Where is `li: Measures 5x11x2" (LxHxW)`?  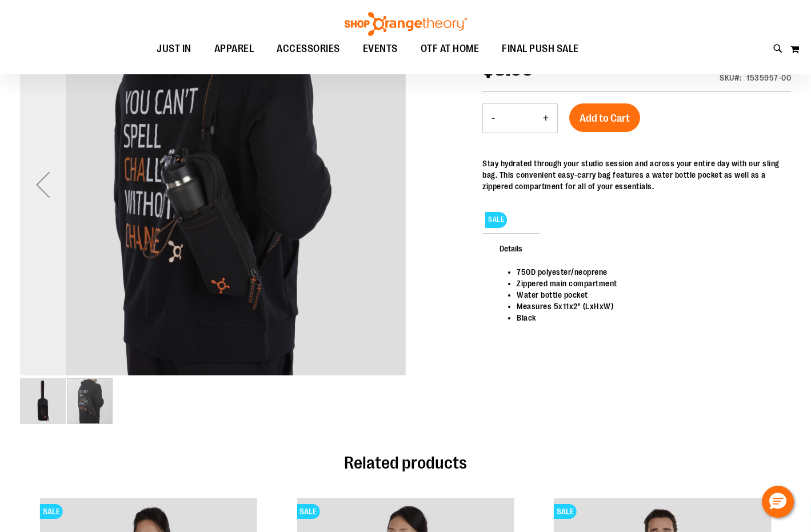
li: Measures 5x11x2" (LxHxW) is located at coordinates (648, 306).